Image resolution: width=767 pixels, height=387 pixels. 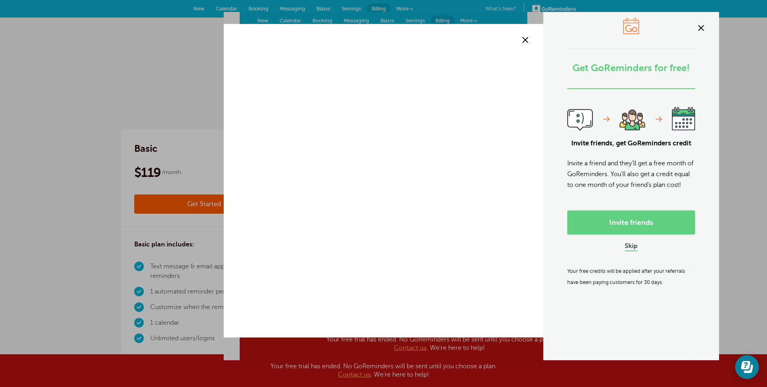 What do you see at coordinates (631, 246) in the screenshot?
I see `a: Skip` at bounding box center [631, 246].